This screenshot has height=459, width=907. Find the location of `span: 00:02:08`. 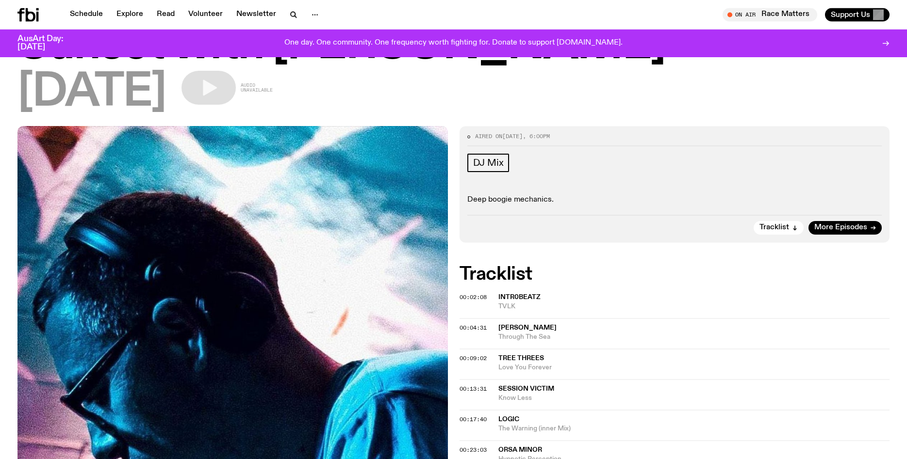

span: 00:02:08 is located at coordinates (473, 297).